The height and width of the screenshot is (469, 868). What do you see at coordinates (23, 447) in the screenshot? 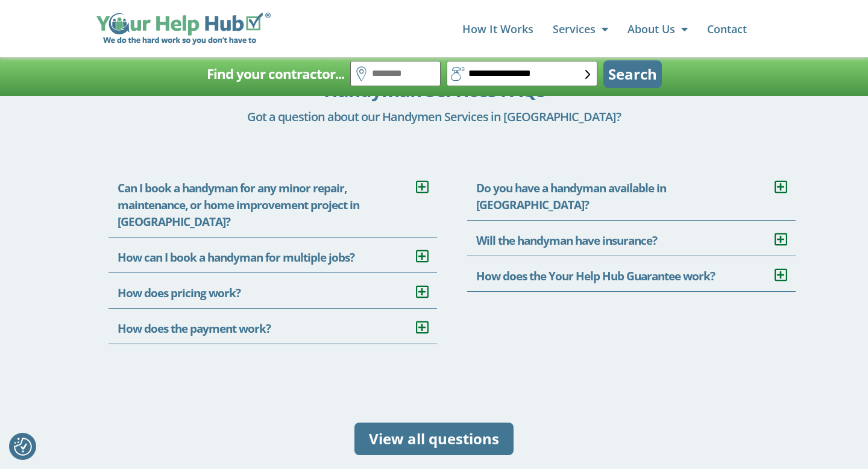
I see `img: Revisit consent button` at bounding box center [23, 447].